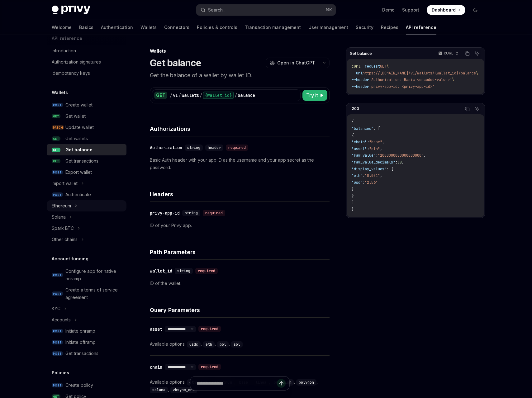  I want to click on div: Get transactions, so click(82, 354).